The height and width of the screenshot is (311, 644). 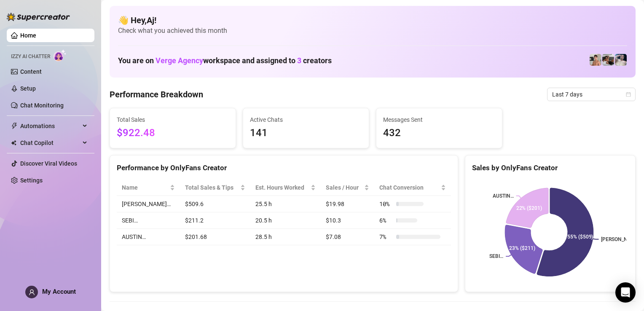 What do you see at coordinates (608, 60) in the screenshot?
I see `img: Logan Blake` at bounding box center [608, 60].